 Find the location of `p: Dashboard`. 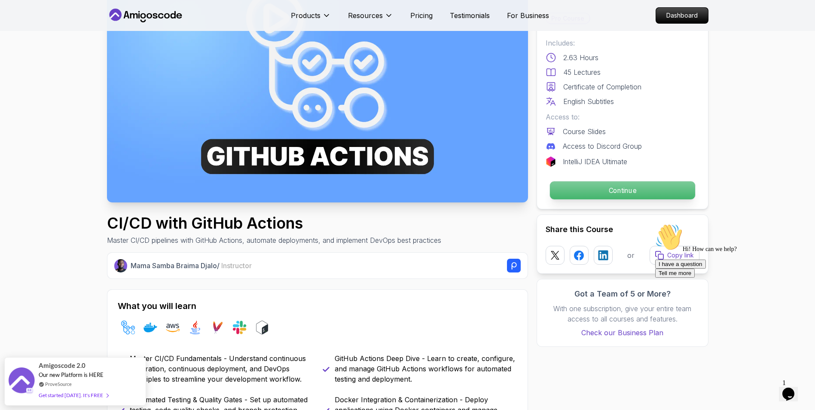

p: Dashboard is located at coordinates (682, 15).